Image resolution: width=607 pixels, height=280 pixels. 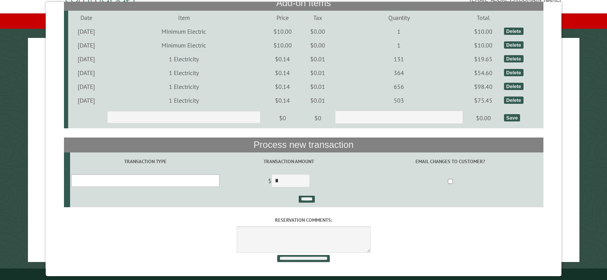 What do you see at coordinates (483, 100) in the screenshot?
I see `td: $75.45` at bounding box center [483, 100].